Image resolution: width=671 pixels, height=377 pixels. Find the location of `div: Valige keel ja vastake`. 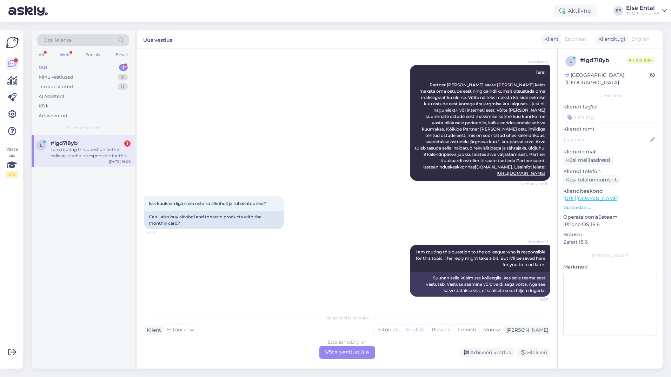

div: Valige keel ja vastake is located at coordinates (347, 318).